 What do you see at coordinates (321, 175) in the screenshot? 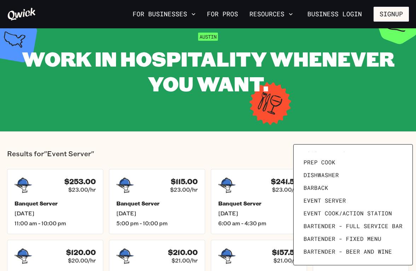
I see `span: Dishwasher` at bounding box center [321, 175].